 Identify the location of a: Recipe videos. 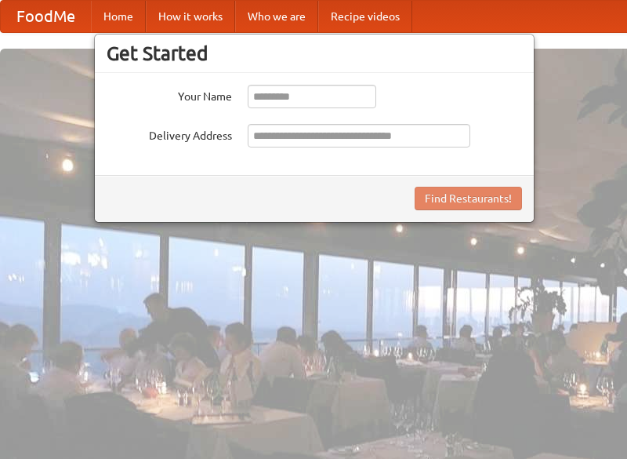
(366, 16).